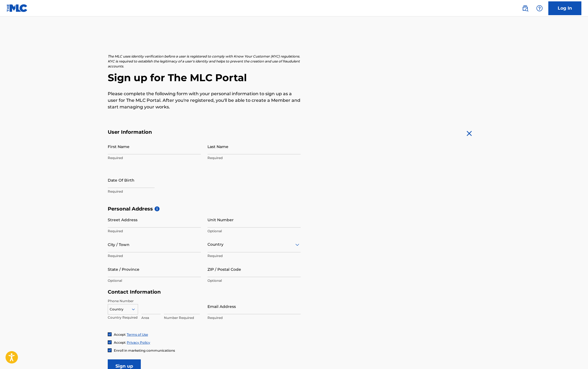 The height and width of the screenshot is (369, 588). Describe the element at coordinates (540, 8) in the screenshot. I see `div: Help` at that location.